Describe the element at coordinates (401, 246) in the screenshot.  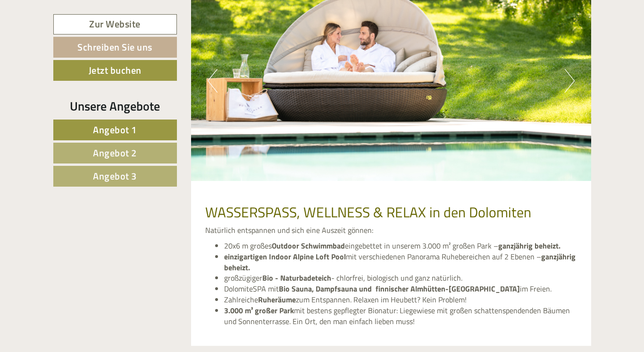
I see `li: 20x6 m großes eingebettet in unserem 3.000 m² großen Park –` at that location.